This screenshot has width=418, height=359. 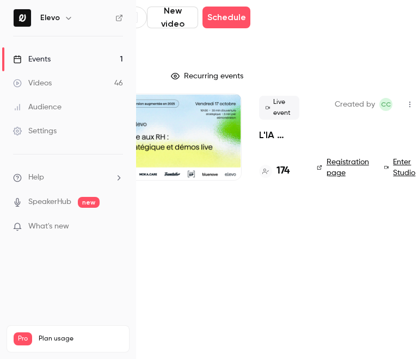 I want to click on div: Settings, so click(x=35, y=131).